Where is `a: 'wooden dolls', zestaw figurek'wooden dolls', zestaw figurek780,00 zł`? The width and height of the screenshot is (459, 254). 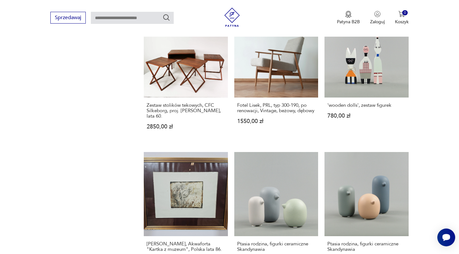
a: 'wooden dolls', zestaw figurek'wooden dolls', zestaw figurek780,00 zł is located at coordinates (366, 78).